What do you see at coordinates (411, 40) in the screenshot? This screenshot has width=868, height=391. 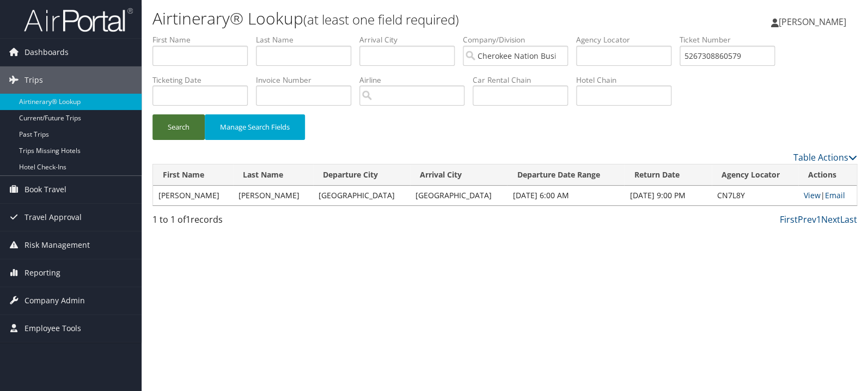 I see `label: Arrival City` at bounding box center [411, 40].